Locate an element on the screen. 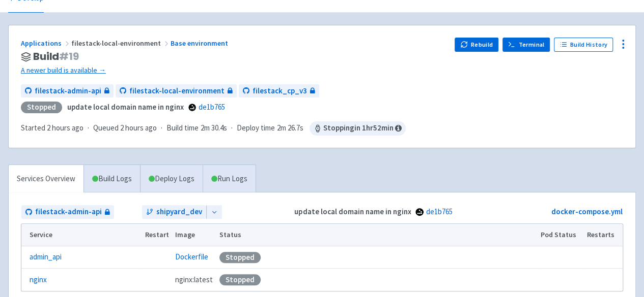 This screenshot has height=297, width=644. a: Deploy Logs is located at coordinates (171, 179).